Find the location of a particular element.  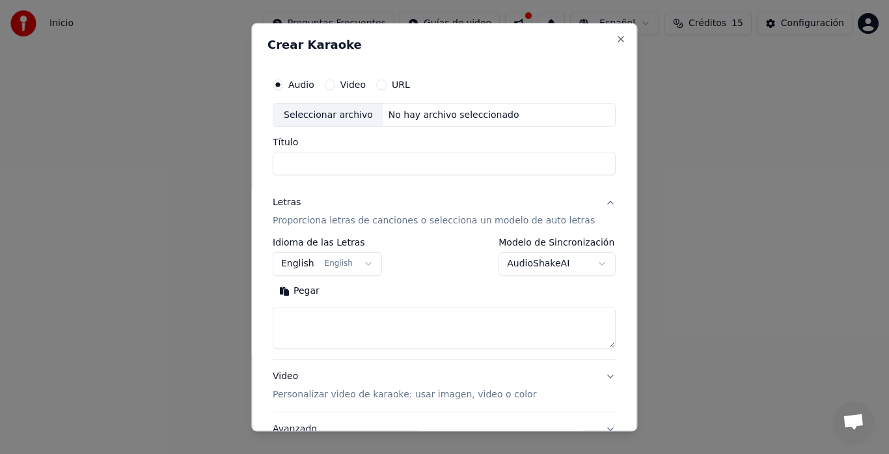

div: LetrasProporciona letras de canciones o selecciona un modelo de auto letras is located at coordinates (444, 299).